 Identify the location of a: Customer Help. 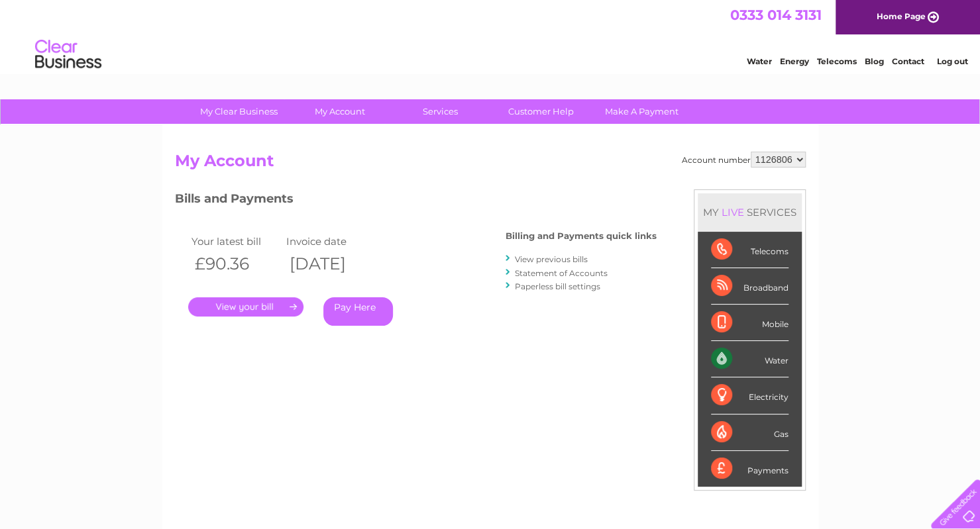
(540, 111).